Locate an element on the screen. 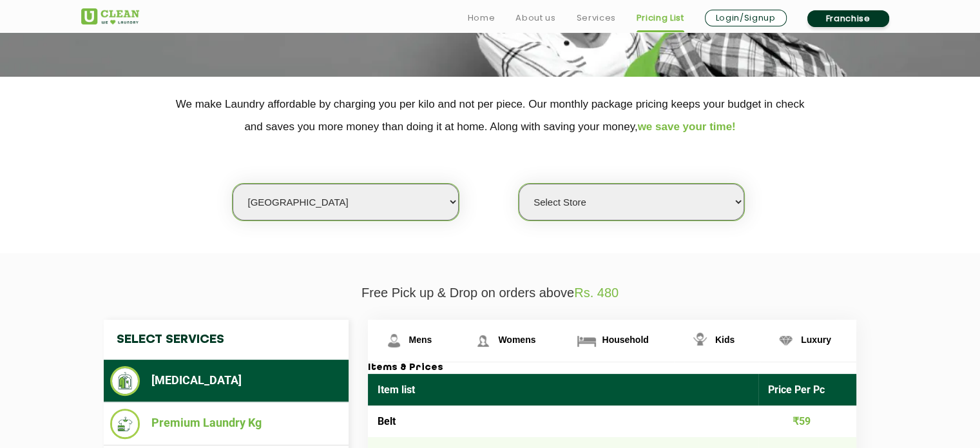 Image resolution: width=980 pixels, height=448 pixels. img: Kids is located at coordinates (700, 341).